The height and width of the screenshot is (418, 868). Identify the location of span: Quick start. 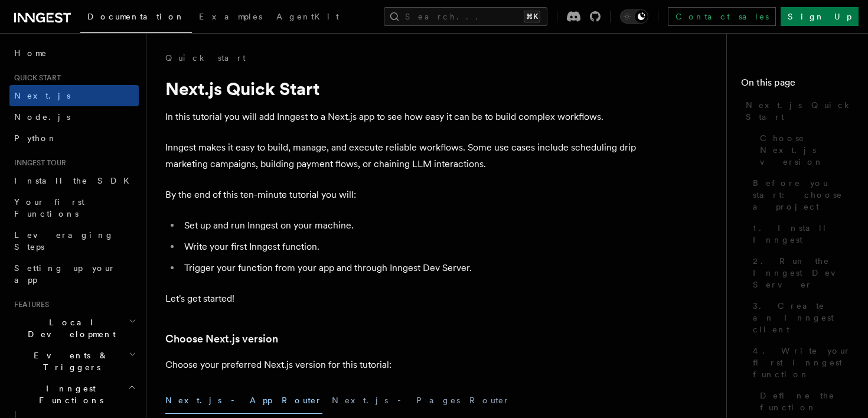
(35, 78).